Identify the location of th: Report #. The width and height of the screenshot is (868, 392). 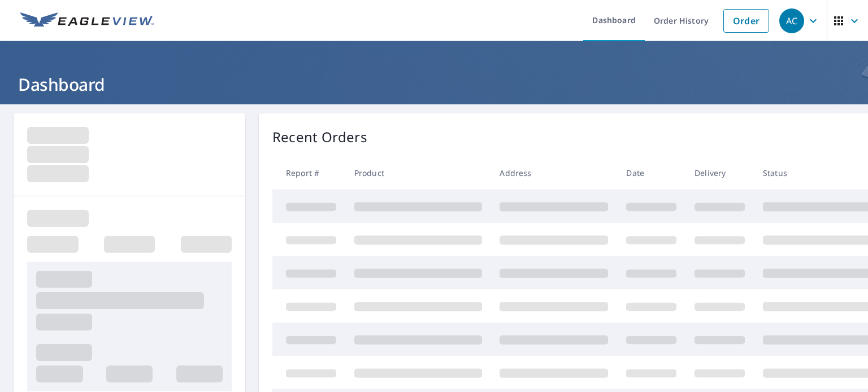
(309, 173).